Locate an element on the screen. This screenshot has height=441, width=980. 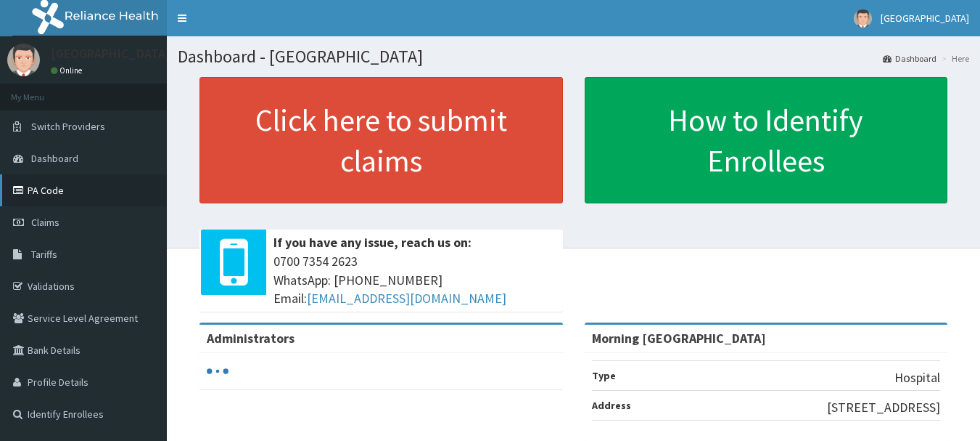
span: Switch Providers is located at coordinates (68, 126).